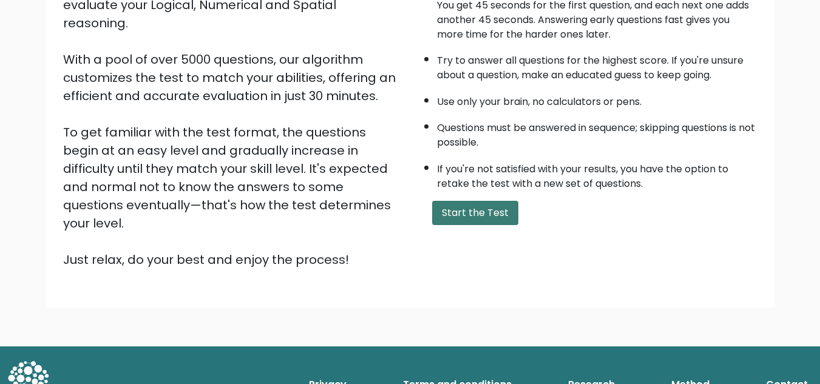 The image size is (820, 384). I want to click on li: Use only your brain, no calculators or pens., so click(597, 99).